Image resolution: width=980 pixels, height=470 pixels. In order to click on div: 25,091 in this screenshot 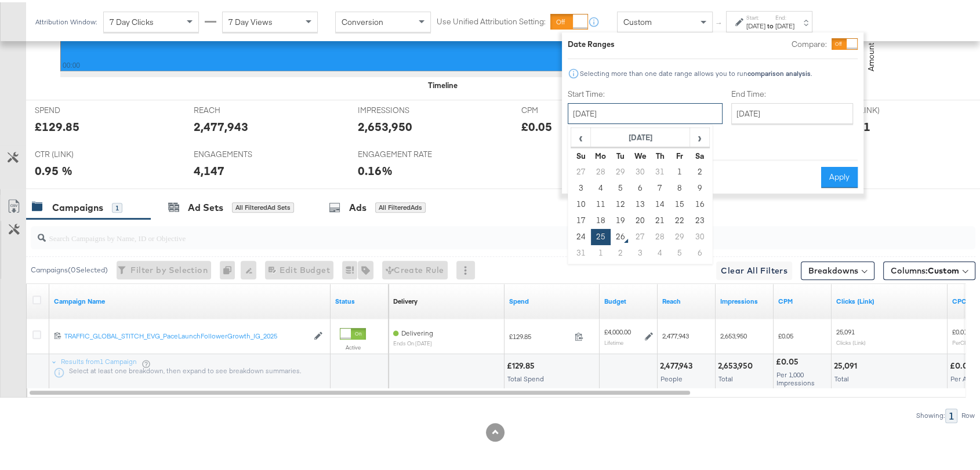, I will do `click(847, 363)`.